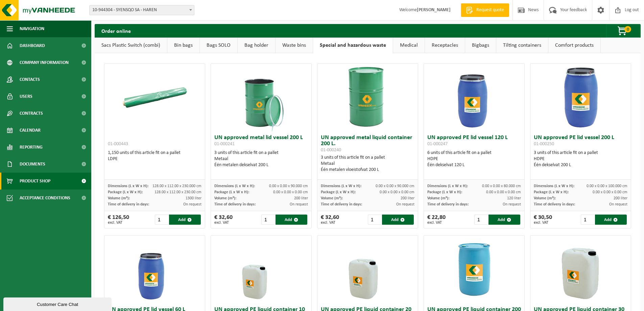 The width and height of the screenshot is (644, 311). What do you see at coordinates (193, 198) in the screenshot?
I see `span: 1300 liter` at bounding box center [193, 198].